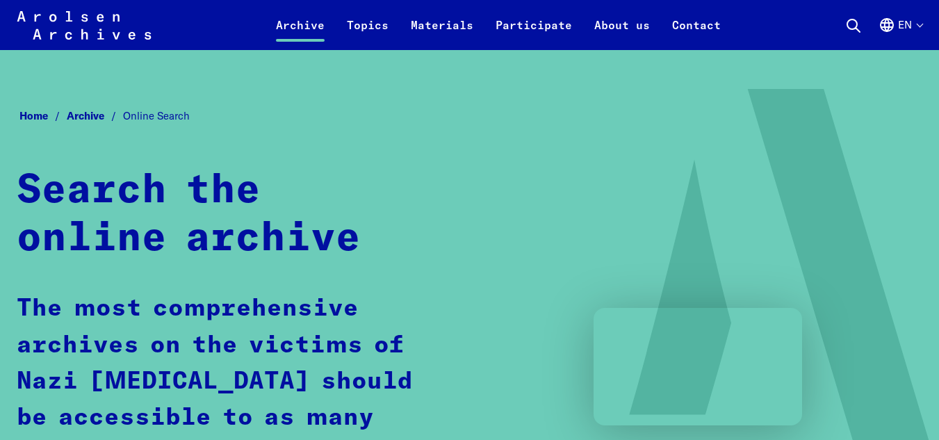 This screenshot has width=939, height=440. What do you see at coordinates (188, 215) in the screenshot?
I see `strong: Search the online archive` at bounding box center [188, 215].